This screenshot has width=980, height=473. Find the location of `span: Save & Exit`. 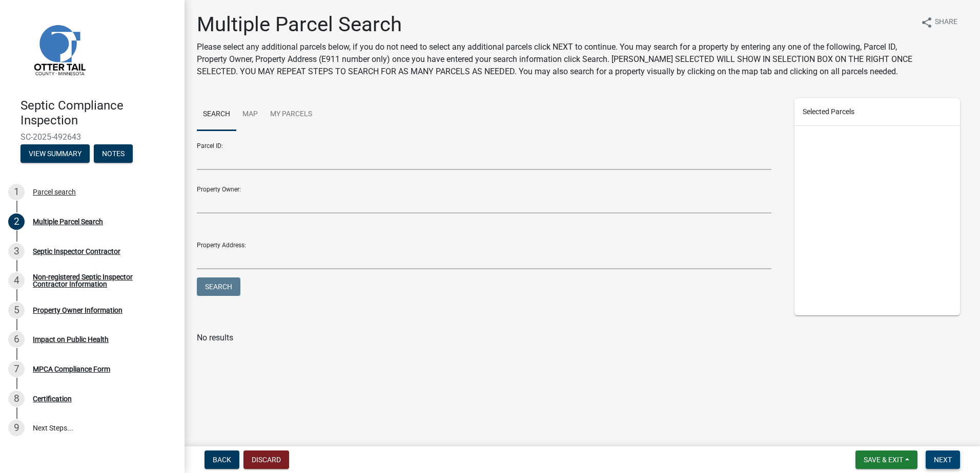

span: Save & Exit is located at coordinates (883, 460).